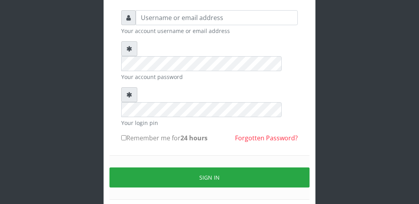 The height and width of the screenshot is (204, 419). What do you see at coordinates (209, 76) in the screenshot?
I see `small: Your account password` at bounding box center [209, 76].